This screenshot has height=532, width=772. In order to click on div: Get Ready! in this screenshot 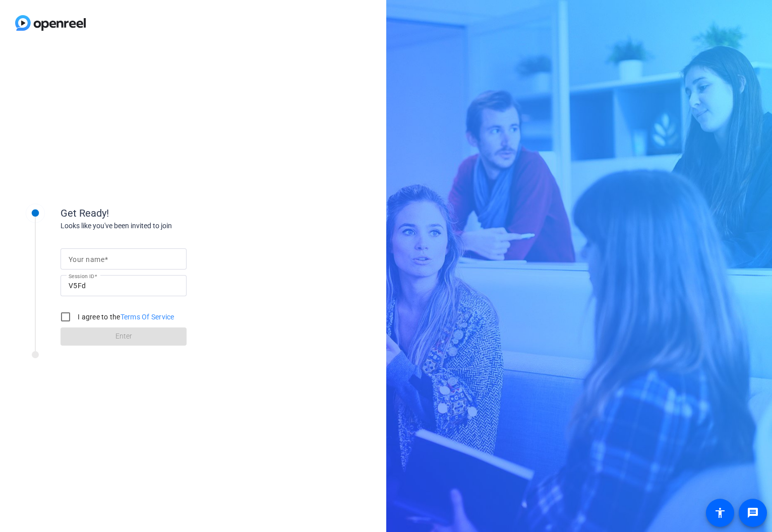, I will do `click(162, 213)`.